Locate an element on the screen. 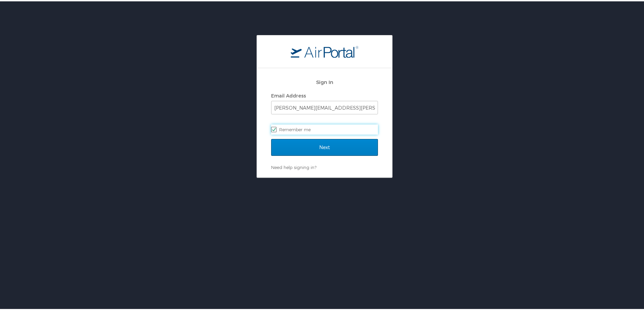  input: Next is located at coordinates (324, 146).